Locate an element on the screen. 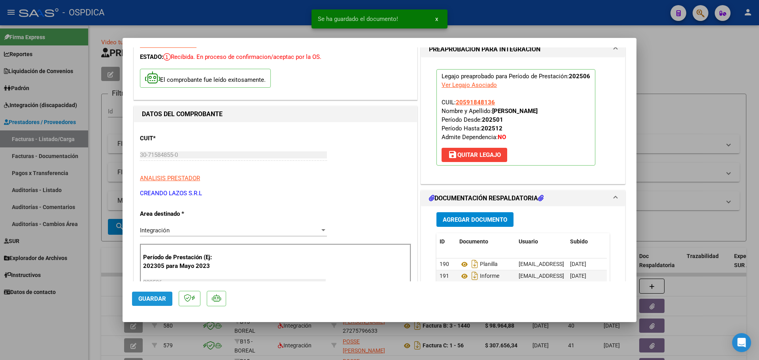 The image size is (759, 360). p: Legajo preaprobado para Período de Prestación: is located at coordinates (516, 117).